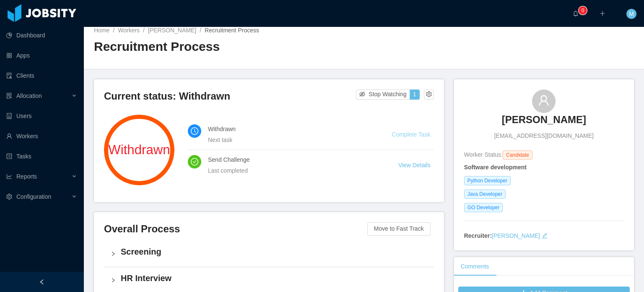 The width and height of the screenshot is (644, 292). Describe the element at coordinates (399, 229) in the screenshot. I see `button: Move to Fast Track` at that location.